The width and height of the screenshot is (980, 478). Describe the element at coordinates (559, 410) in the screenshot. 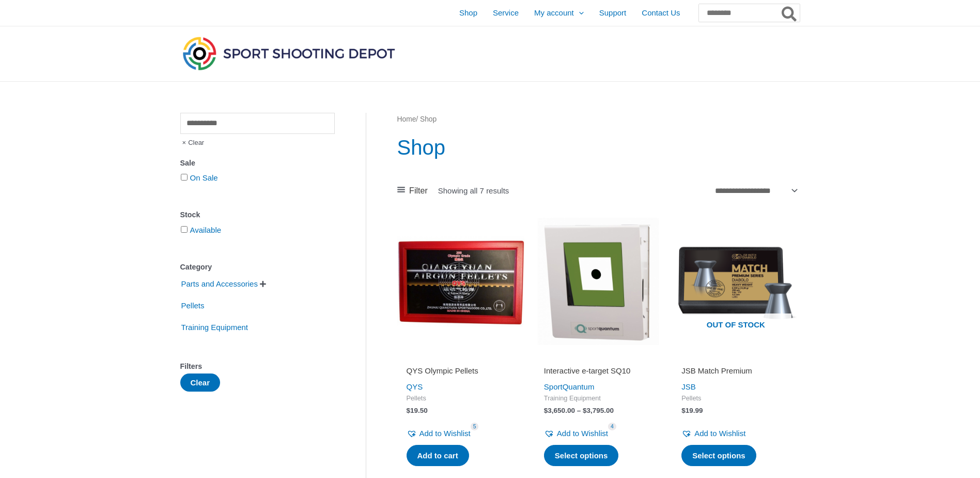

I see `bdi: 3,650.00` at that location.